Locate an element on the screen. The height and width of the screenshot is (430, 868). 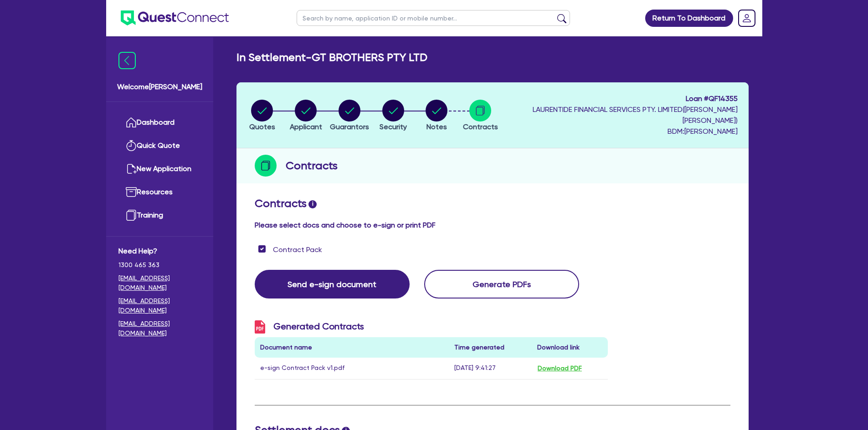
button: Download PDF is located at coordinates (560, 368).